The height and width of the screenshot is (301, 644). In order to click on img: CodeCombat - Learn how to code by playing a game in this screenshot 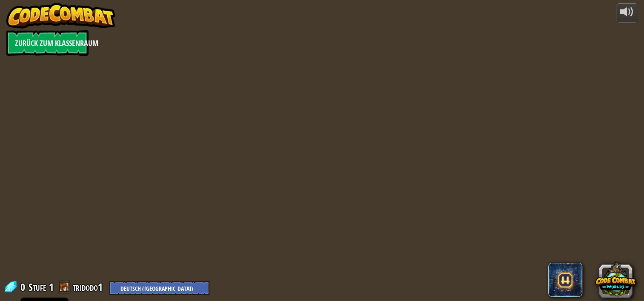, I will do `click(61, 16)`.